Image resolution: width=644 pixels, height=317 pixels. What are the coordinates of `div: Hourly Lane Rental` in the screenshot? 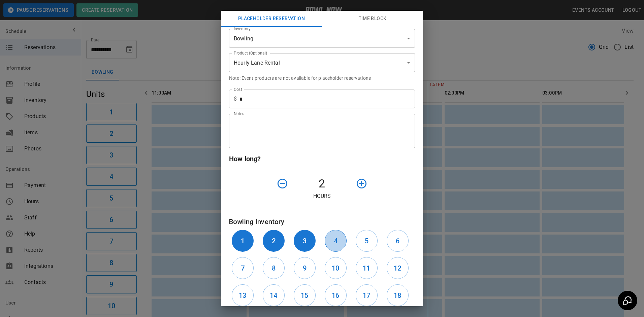 It's located at (322, 63).